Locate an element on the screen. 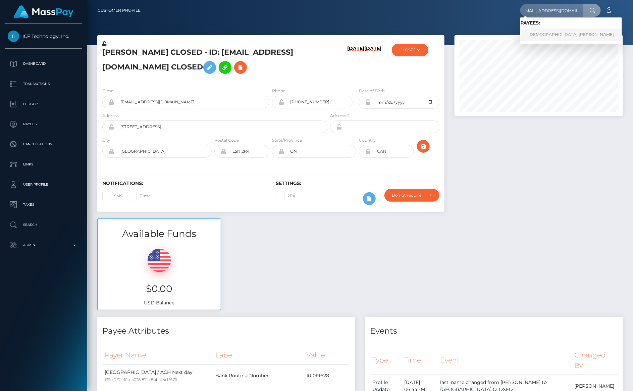 The width and height of the screenshot is (633, 391). label: Date of Birth is located at coordinates (372, 91).